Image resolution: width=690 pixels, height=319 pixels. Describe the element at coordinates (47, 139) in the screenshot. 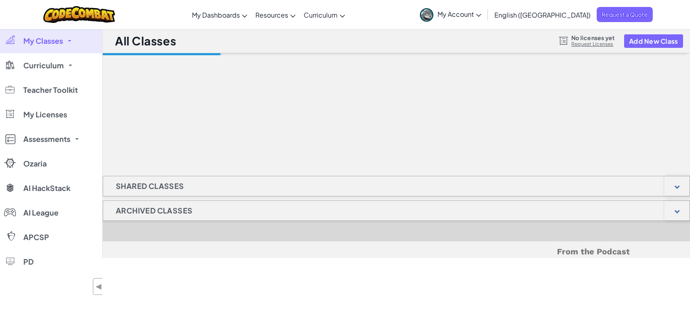

I see `span: Assessments` at that location.